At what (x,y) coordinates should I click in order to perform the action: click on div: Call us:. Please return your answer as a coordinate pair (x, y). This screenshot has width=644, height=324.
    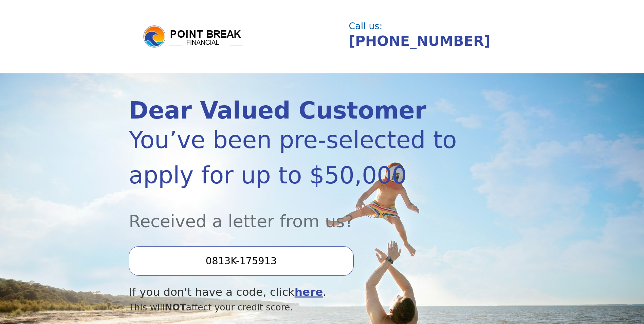
    Looking at the image, I should click on (430, 26).